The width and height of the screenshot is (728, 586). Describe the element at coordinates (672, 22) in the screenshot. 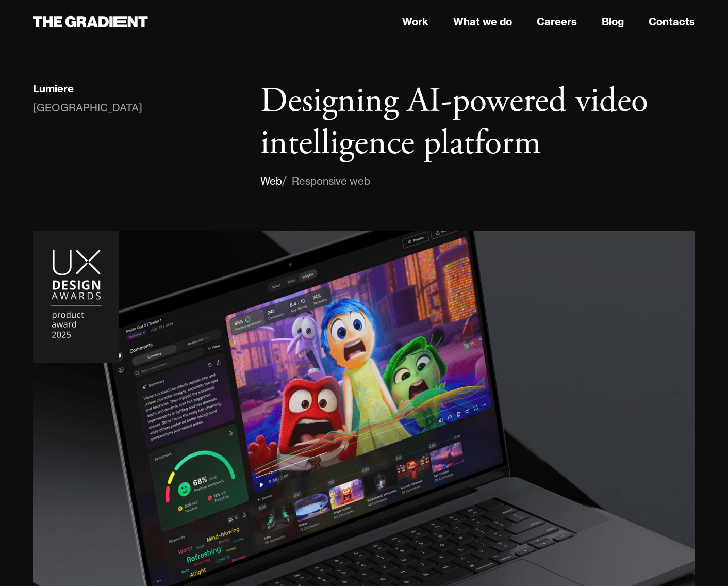

I see `a: Contacts` at that location.